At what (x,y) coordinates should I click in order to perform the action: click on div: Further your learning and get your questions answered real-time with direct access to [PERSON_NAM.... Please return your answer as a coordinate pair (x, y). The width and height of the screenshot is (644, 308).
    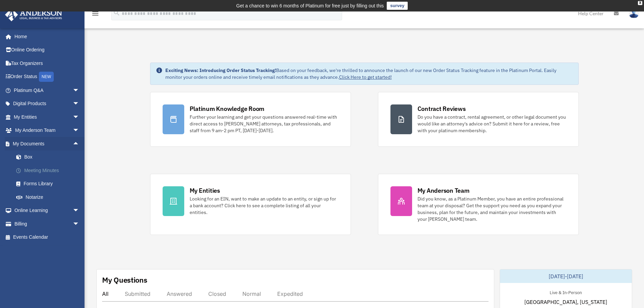
    Looking at the image, I should click on (264, 124).